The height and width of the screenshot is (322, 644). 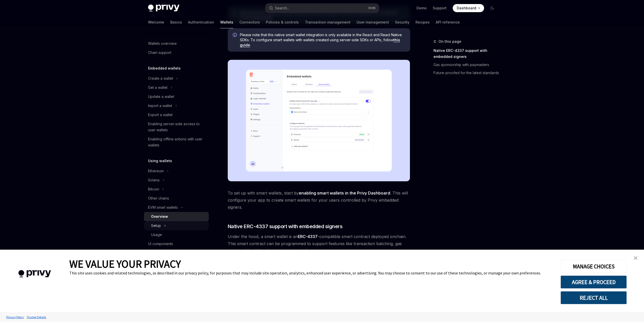 What do you see at coordinates (345, 193) in the screenshot?
I see `a: enabling smart wallets in the Privy Dashboard` at bounding box center [345, 193].